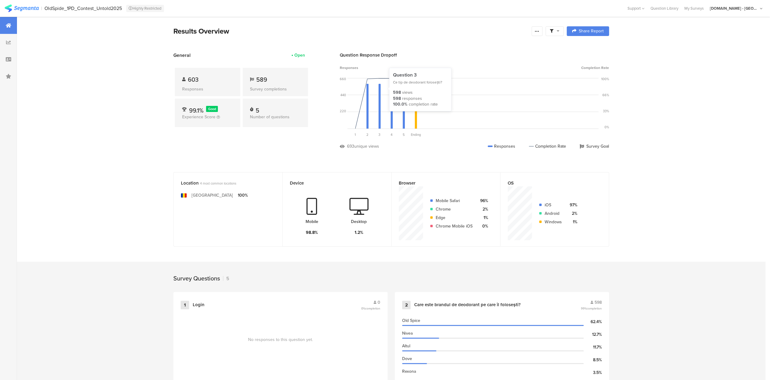 The image size is (770, 380). I want to click on div: Survey Goal, so click(594, 146).